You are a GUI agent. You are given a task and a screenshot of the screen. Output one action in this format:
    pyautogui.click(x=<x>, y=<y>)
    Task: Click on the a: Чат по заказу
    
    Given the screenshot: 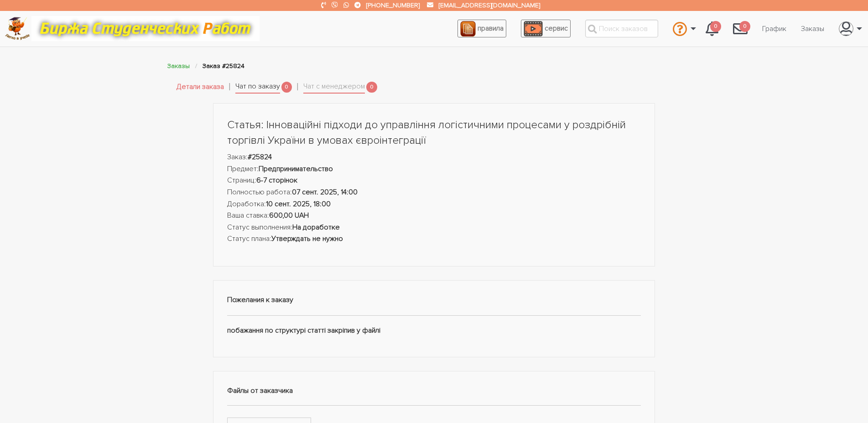 What is the action you would take?
    pyautogui.click(x=258, y=87)
    